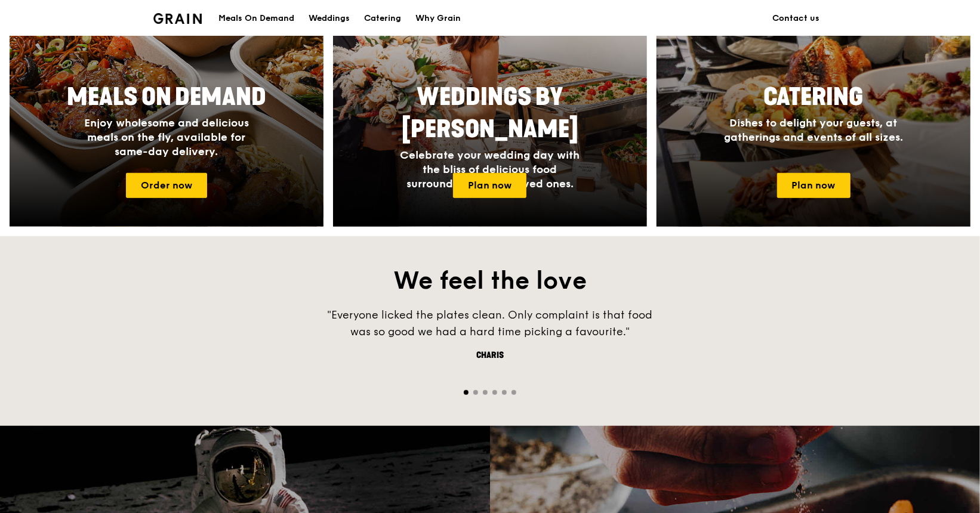  What do you see at coordinates (167, 97) in the screenshot?
I see `span: Meals On Demand` at bounding box center [167, 97].